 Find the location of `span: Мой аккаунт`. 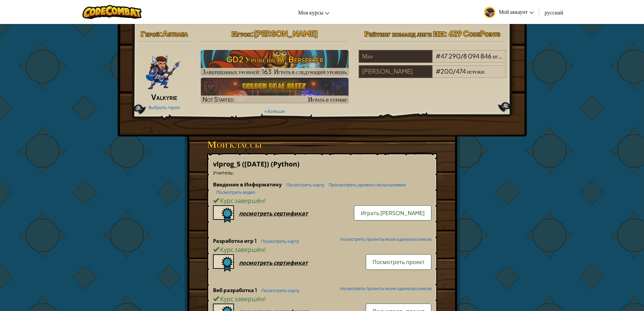

span: Мой аккаунт is located at coordinates (516, 11).